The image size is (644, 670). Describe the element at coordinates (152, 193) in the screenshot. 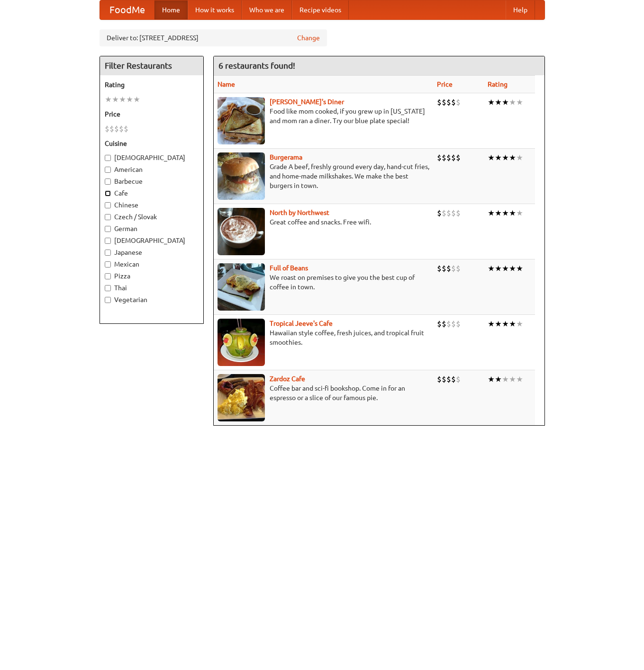

I see `label: Cafe` at that location.